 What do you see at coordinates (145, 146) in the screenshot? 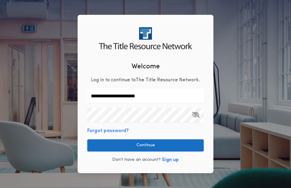
I see `button: Continue` at bounding box center [145, 146].